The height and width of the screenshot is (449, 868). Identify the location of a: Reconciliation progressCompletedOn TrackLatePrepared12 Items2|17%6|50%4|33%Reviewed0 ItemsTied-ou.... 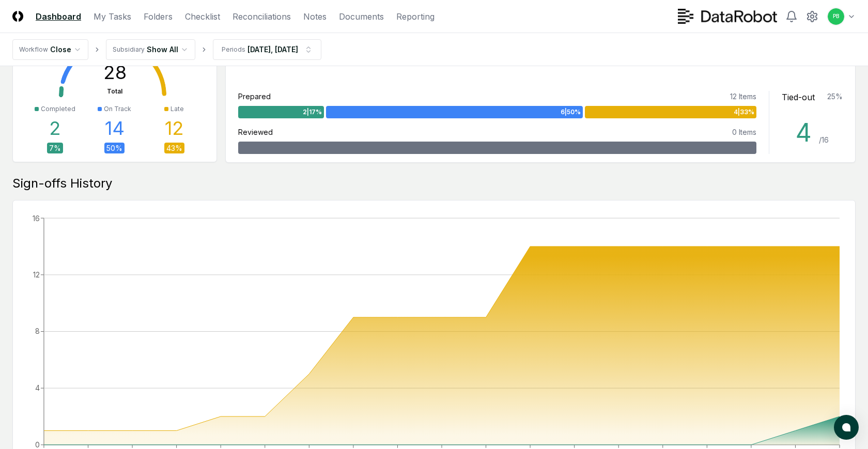
(541, 104).